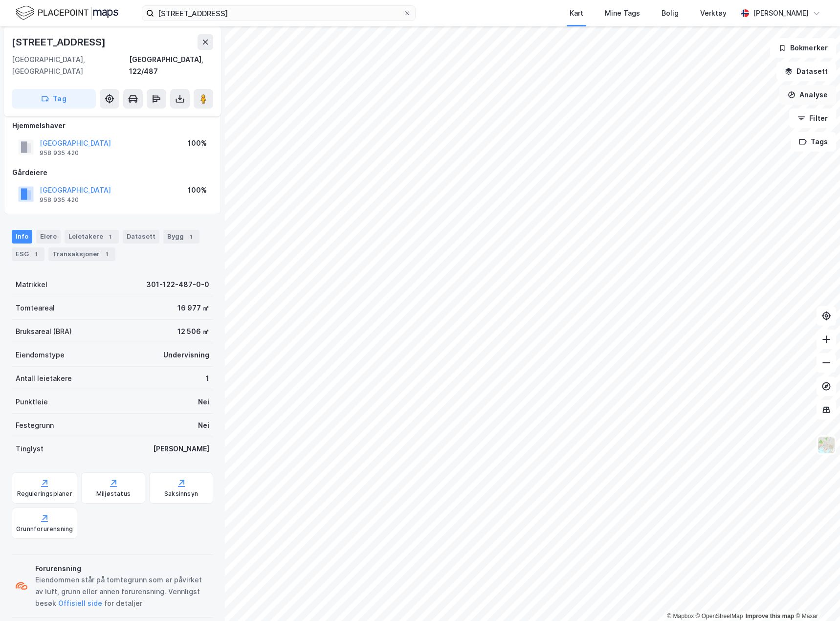 The height and width of the screenshot is (621, 840). What do you see at coordinates (44, 331) in the screenshot?
I see `div: Bruksareal (BRA)` at bounding box center [44, 331].